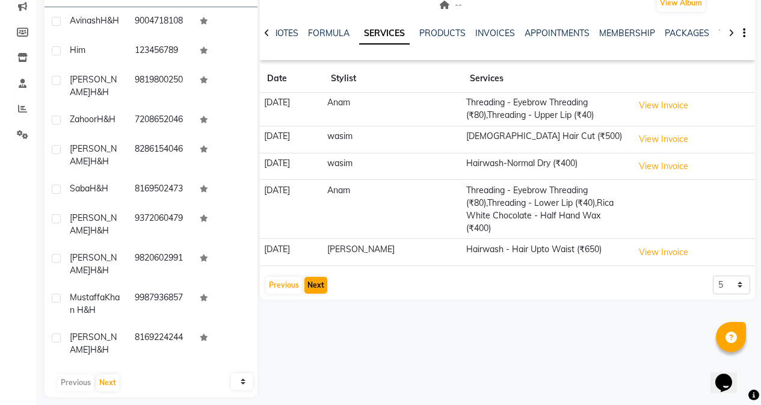 The width and height of the screenshot is (761, 405). Describe the element at coordinates (546, 79) in the screenshot. I see `th: Services` at that location.